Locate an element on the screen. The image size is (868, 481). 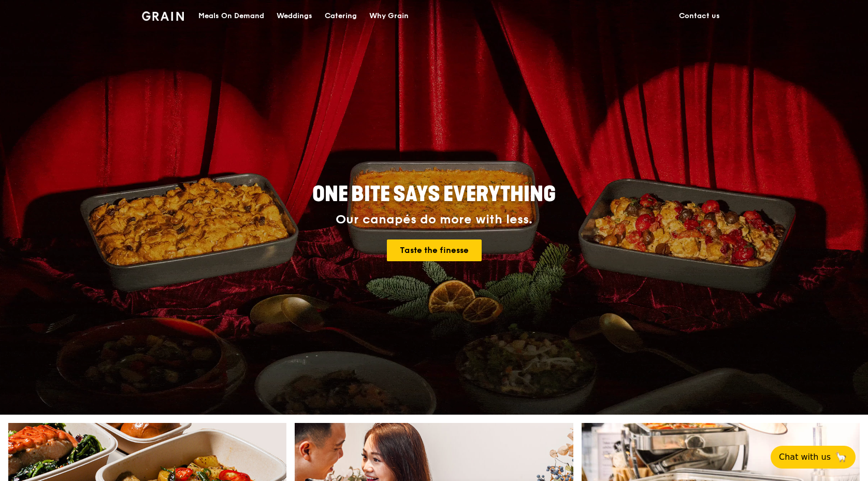
div: Why Grain is located at coordinates (389, 16).